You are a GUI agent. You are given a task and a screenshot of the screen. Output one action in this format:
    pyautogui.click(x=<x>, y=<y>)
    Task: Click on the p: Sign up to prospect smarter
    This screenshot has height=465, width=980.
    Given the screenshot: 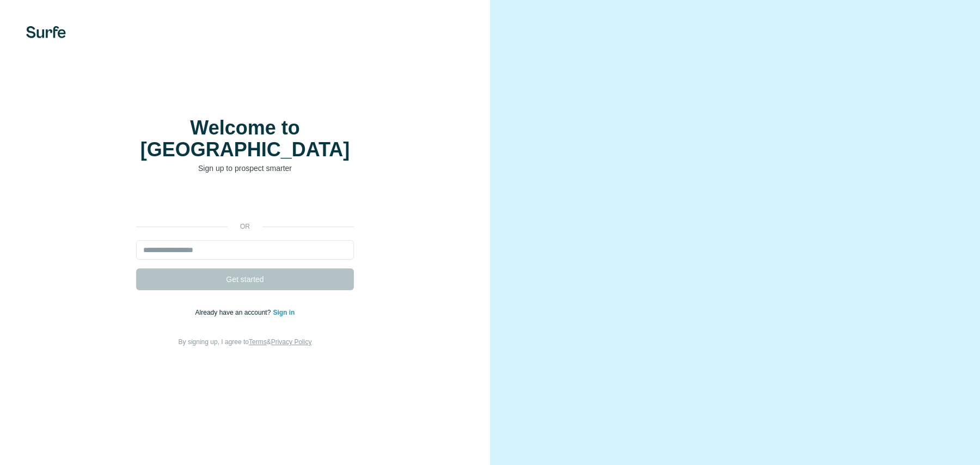 What is the action you would take?
    pyautogui.click(x=245, y=168)
    